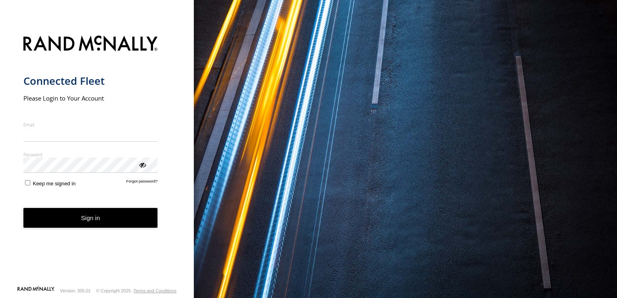 The width and height of the screenshot is (617, 298). Describe the element at coordinates (27, 182) in the screenshot. I see `input: Keep me signed in` at that location.